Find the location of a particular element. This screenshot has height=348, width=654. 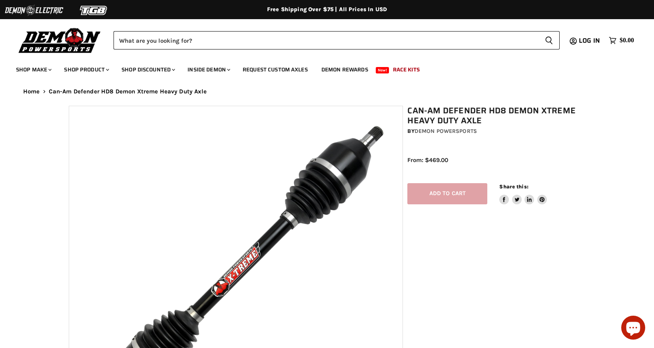

span: $0.00 is located at coordinates (627, 40).